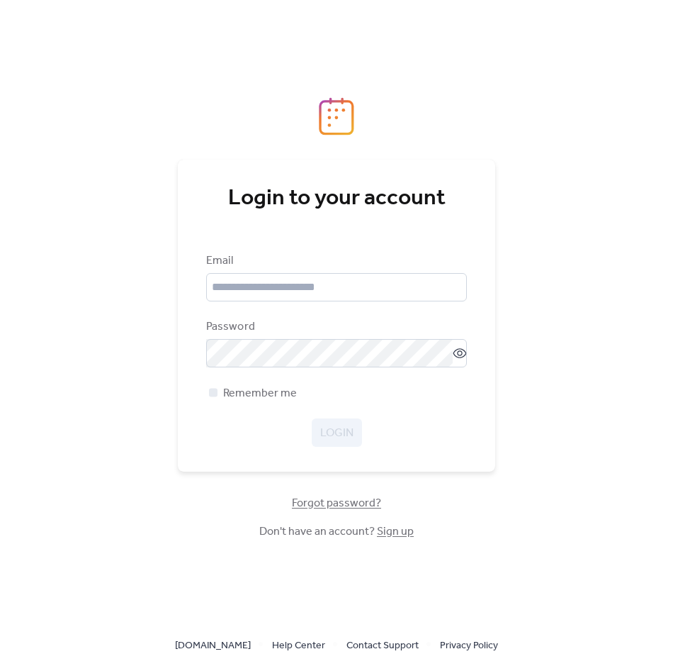 The width and height of the screenshot is (673, 671). I want to click on a: Sign up, so click(395, 531).